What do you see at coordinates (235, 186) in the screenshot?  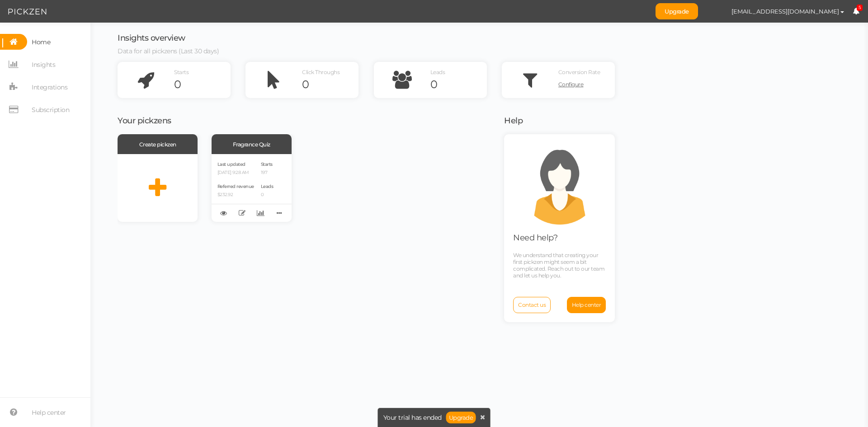 I see `span: Referred revenue` at bounding box center [235, 186].